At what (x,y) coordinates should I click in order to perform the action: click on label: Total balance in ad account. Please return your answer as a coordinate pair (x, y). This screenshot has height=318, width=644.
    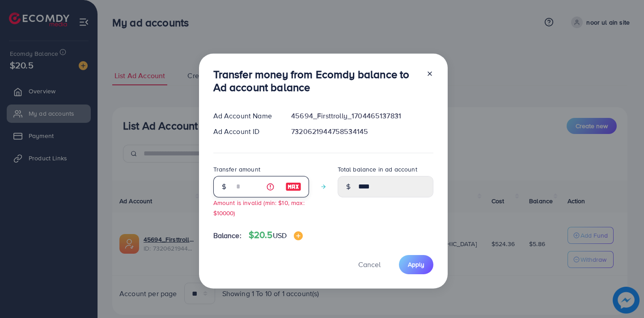
    Looking at the image, I should click on (377, 169).